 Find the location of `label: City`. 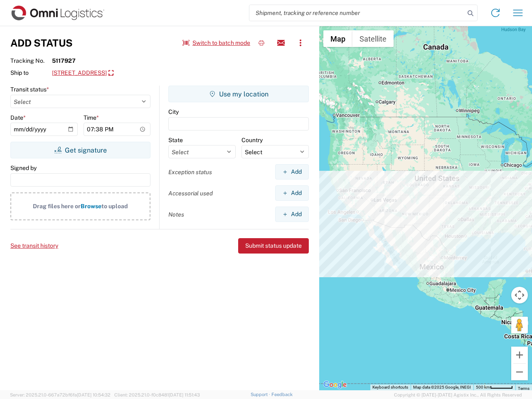

label: City is located at coordinates (173, 112).